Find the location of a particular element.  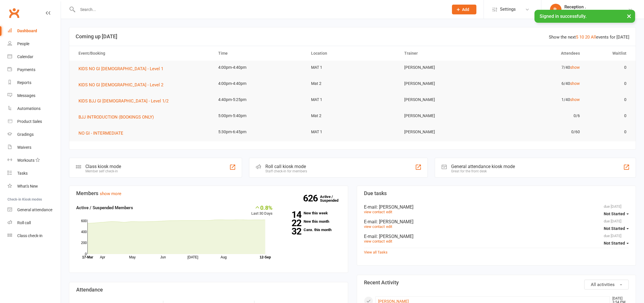

div: Messages is located at coordinates (26, 96).